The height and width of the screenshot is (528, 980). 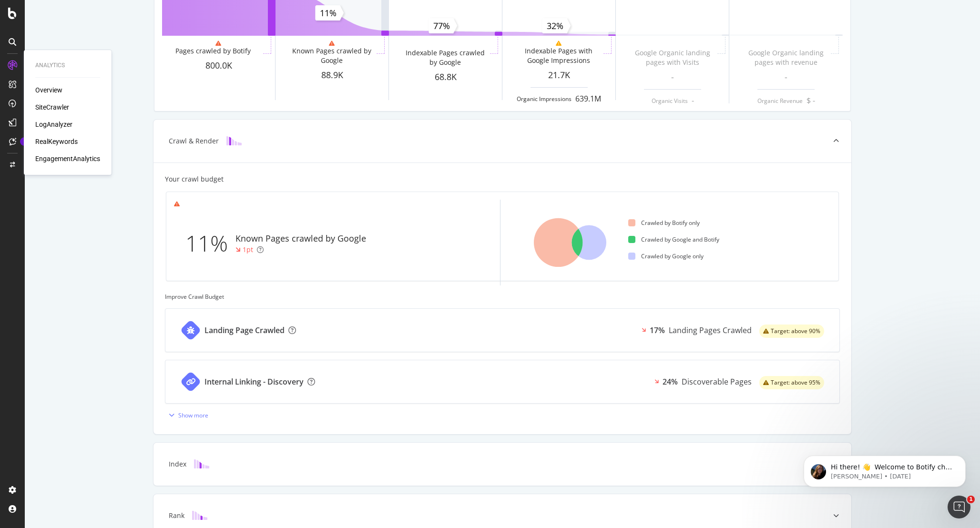 I want to click on div: Crawled by Google only, so click(x=665, y=256).